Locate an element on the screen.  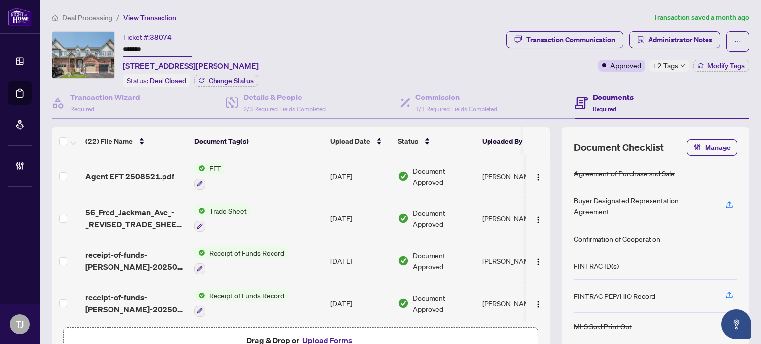
div: FINTRAC ID(s) is located at coordinates (596, 266).